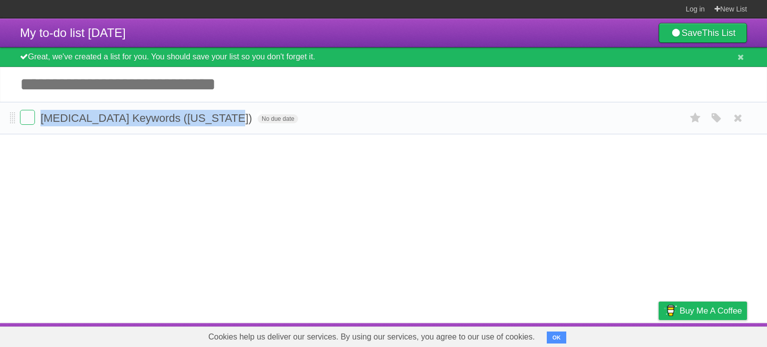 The width and height of the screenshot is (767, 347). I want to click on span: Cookies help us deliver our services. By using our services, you agree to our use of cookies., so click(371, 337).